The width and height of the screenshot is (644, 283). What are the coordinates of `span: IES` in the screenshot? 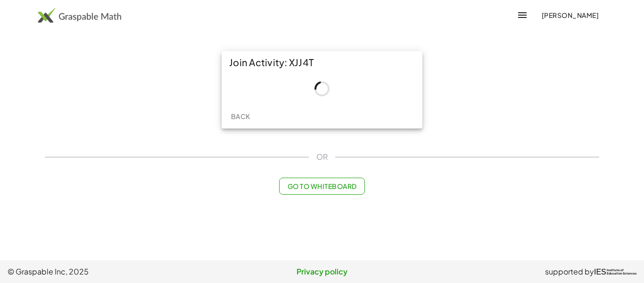 It's located at (600, 271).